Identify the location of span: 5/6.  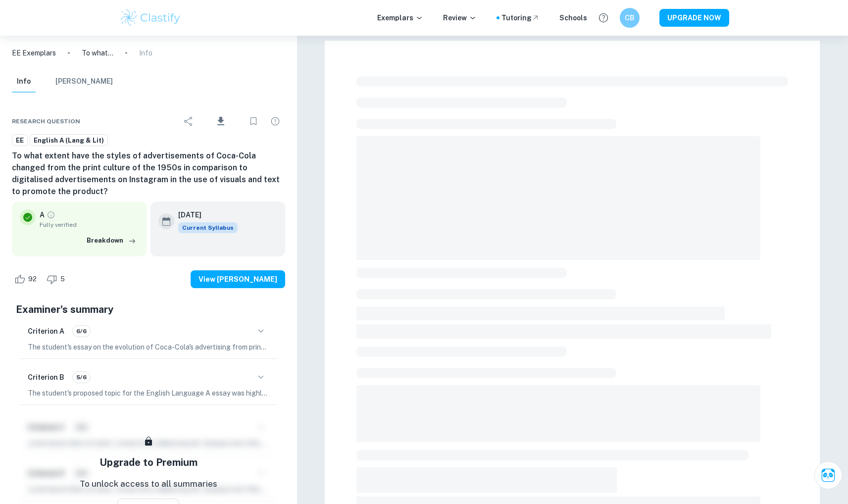
(81, 377).